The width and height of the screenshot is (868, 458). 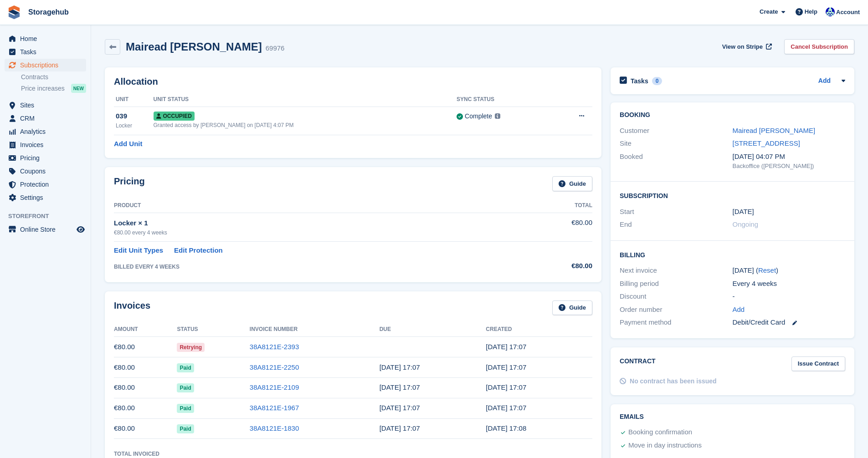 What do you see at coordinates (53, 88) in the screenshot?
I see `a: Price increases NEW` at bounding box center [53, 88].